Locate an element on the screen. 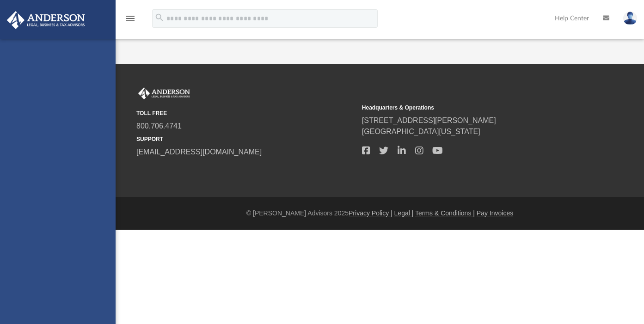  a: Pay Invoices is located at coordinates (495, 213).